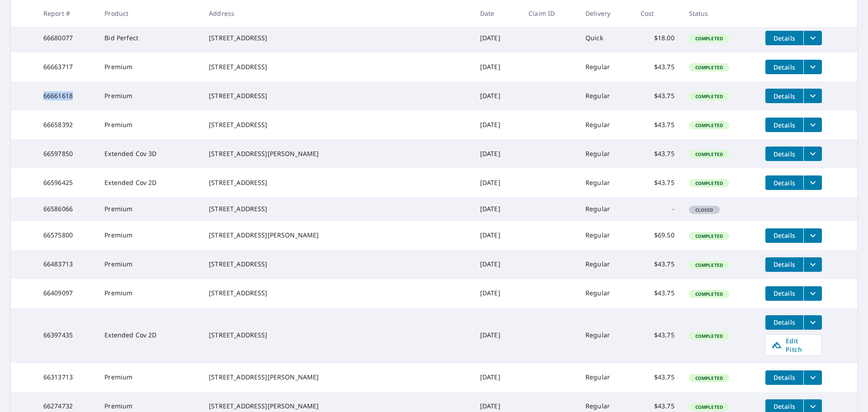  Describe the element at coordinates (657, 38) in the screenshot. I see `td: $18.00` at that location.